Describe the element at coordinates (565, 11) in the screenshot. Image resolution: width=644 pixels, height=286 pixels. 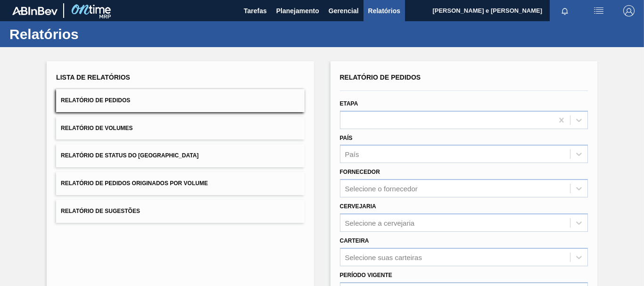
I see `button: Notificações` at that location.